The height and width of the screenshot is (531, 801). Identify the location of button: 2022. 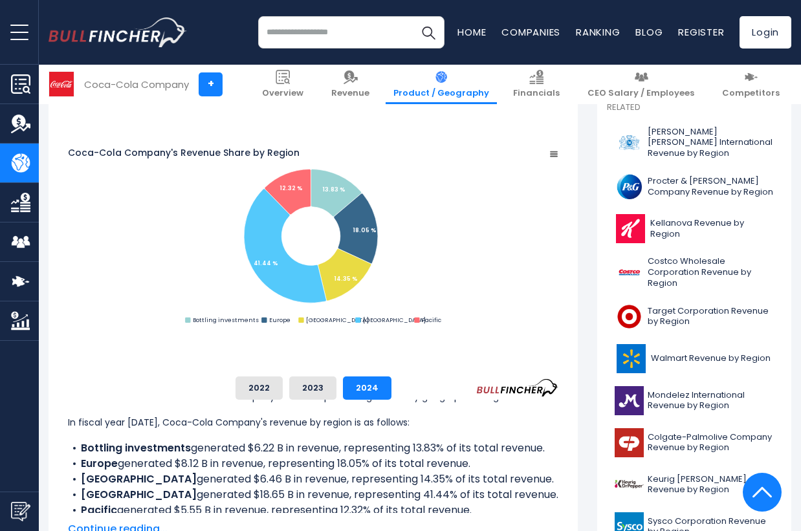
(259, 388).